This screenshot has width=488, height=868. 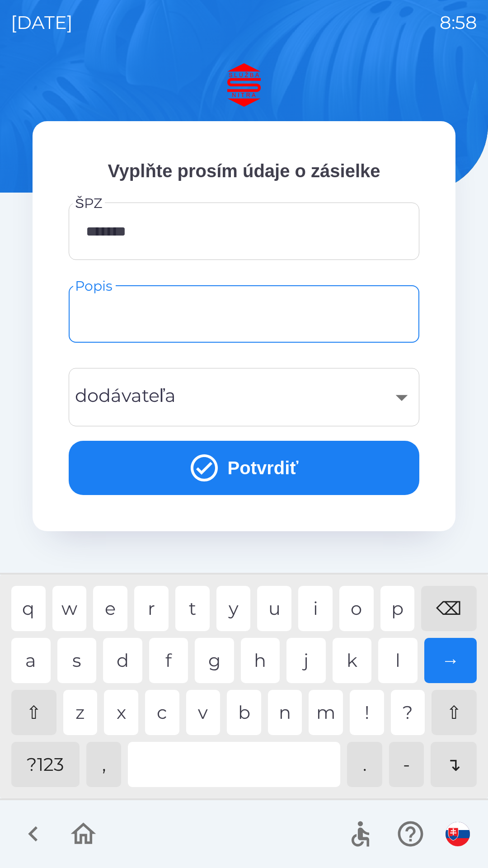 What do you see at coordinates (89, 203) in the screenshot?
I see `label: ŠPZ` at bounding box center [89, 203].